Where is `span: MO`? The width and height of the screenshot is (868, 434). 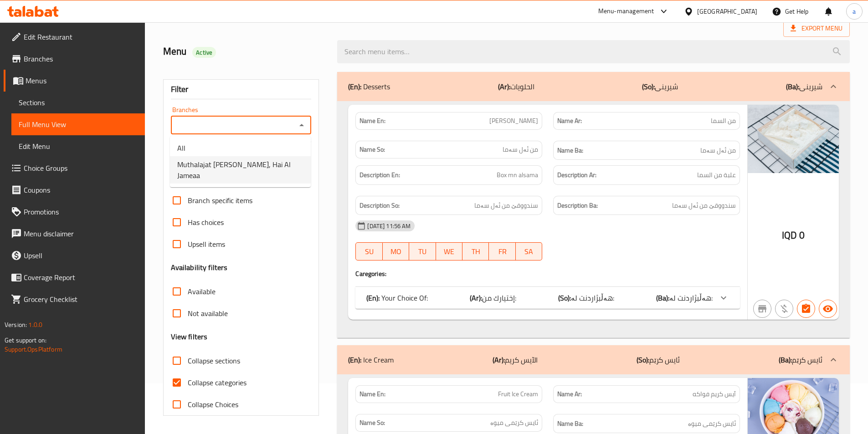
span: MO is located at coordinates (396, 251).